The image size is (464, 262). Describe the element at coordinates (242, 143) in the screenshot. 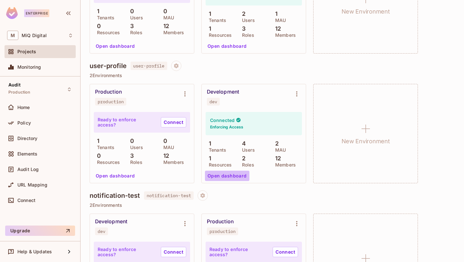

I see `p: 4` at that location.